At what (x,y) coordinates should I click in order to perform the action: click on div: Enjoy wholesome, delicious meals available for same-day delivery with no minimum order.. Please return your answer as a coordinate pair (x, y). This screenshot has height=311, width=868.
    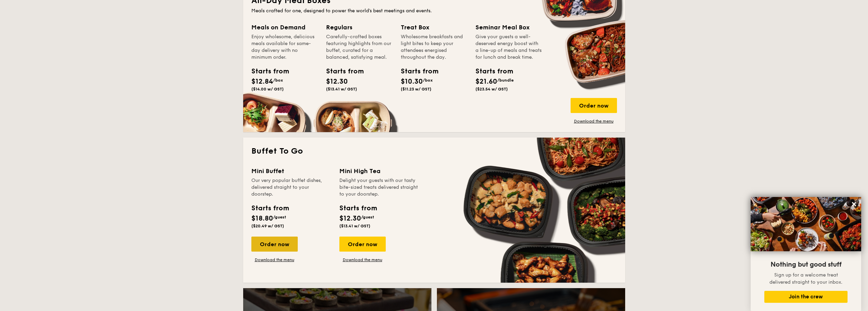
    Looking at the image, I should click on (285, 47).